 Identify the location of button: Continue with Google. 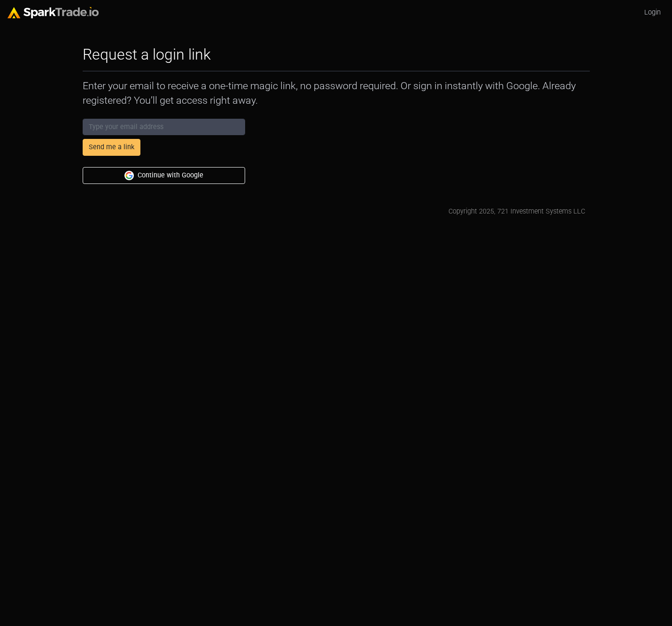
(164, 176).